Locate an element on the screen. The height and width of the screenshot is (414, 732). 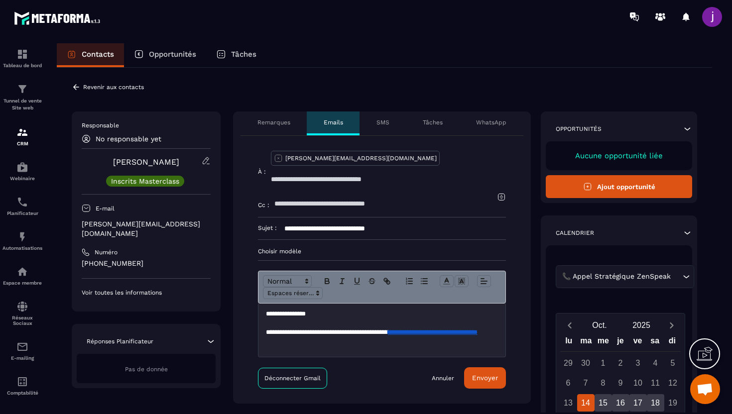
div: 2 is located at coordinates (620, 363).